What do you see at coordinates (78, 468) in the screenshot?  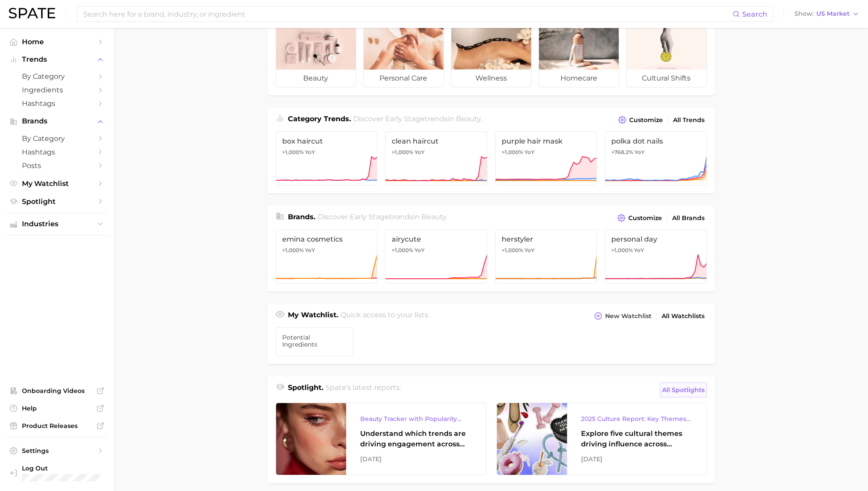 I see `span: Log Out` at bounding box center [78, 468].